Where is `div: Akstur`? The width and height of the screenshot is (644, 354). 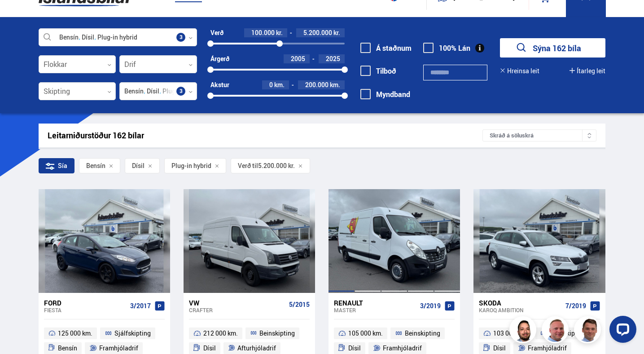
div: Akstur is located at coordinates (220, 85).